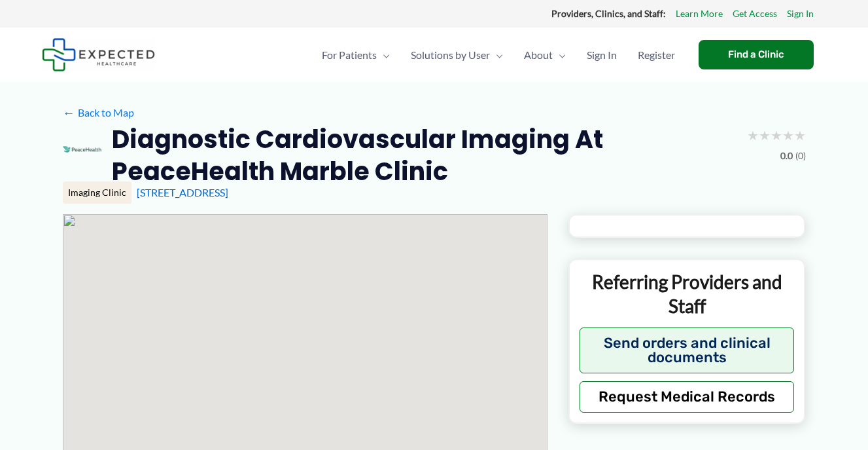  Describe the element at coordinates (757, 54) in the screenshot. I see `div: Find a Clinic` at that location.